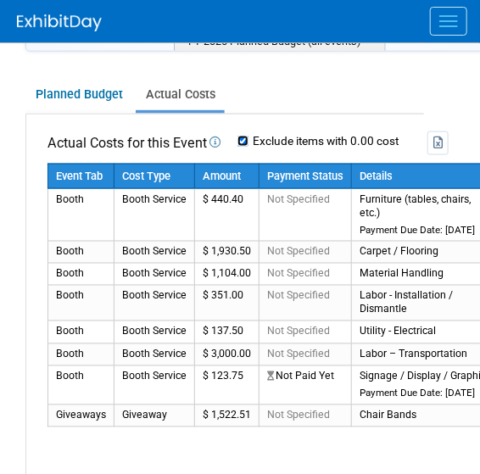 The image size is (480, 474). What do you see at coordinates (79, 94) in the screenshot?
I see `a: Planned Budget` at bounding box center [79, 94].